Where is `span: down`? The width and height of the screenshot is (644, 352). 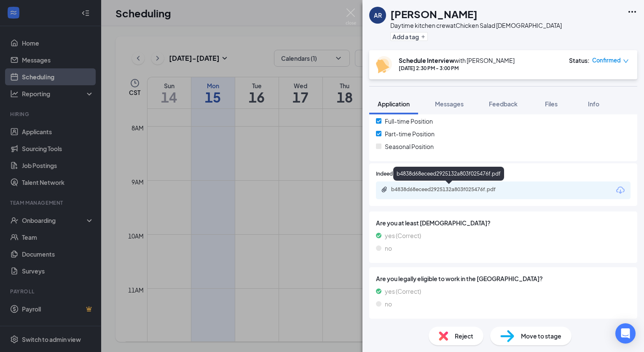
span: down is located at coordinates (626, 61).